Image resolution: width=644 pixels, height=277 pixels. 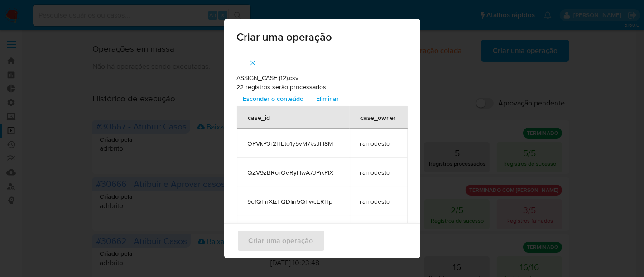 I want to click on div: case_owner, so click(x=379, y=117).